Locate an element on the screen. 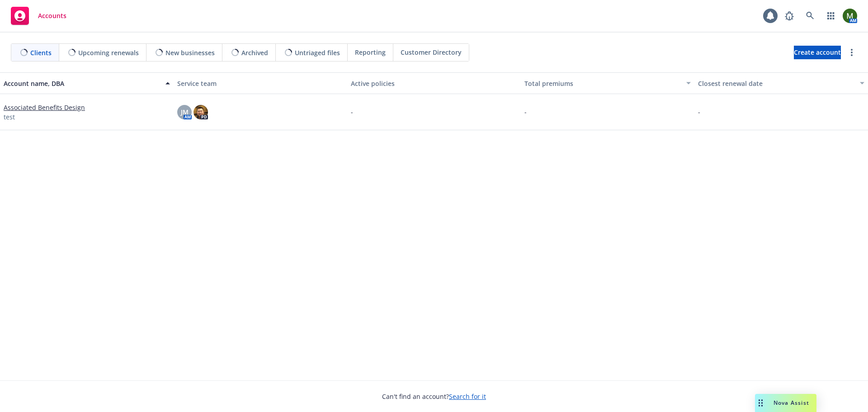  button: Total premiums is located at coordinates (607, 83).